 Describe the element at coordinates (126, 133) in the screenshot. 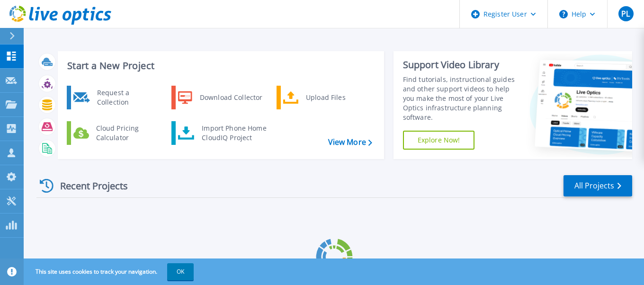

I see `div: Cloud Pricing Calculator` at that location.